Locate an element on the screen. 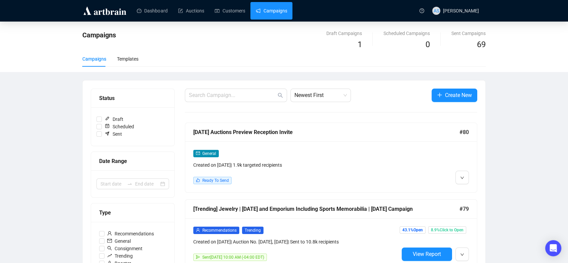 Image resolution: width=568 pixels, height=263 pixels. a: Auctions is located at coordinates (191, 11).